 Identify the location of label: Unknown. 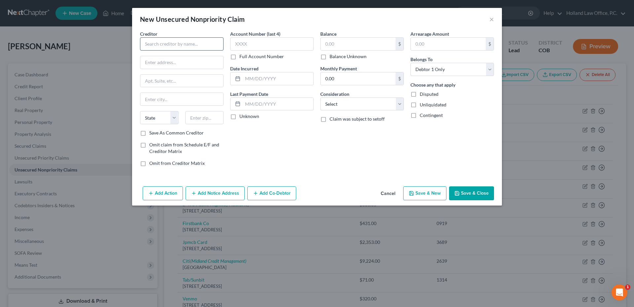
(249, 116).